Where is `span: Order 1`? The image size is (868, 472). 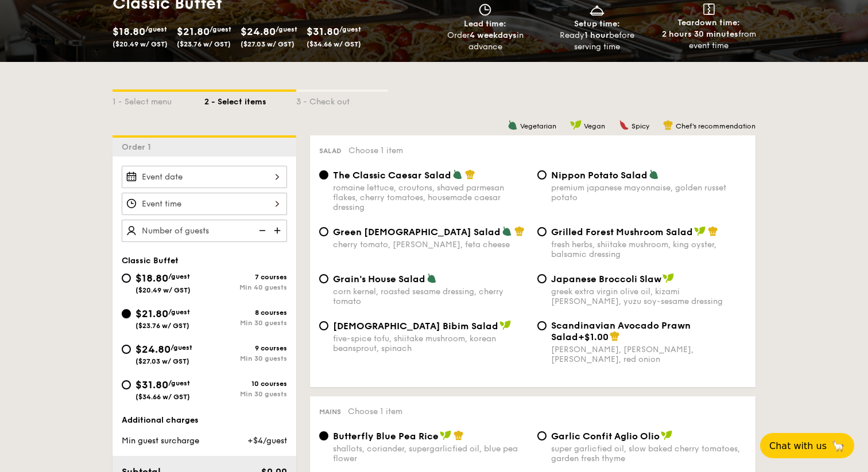
span: Order 1 is located at coordinates (139, 146).